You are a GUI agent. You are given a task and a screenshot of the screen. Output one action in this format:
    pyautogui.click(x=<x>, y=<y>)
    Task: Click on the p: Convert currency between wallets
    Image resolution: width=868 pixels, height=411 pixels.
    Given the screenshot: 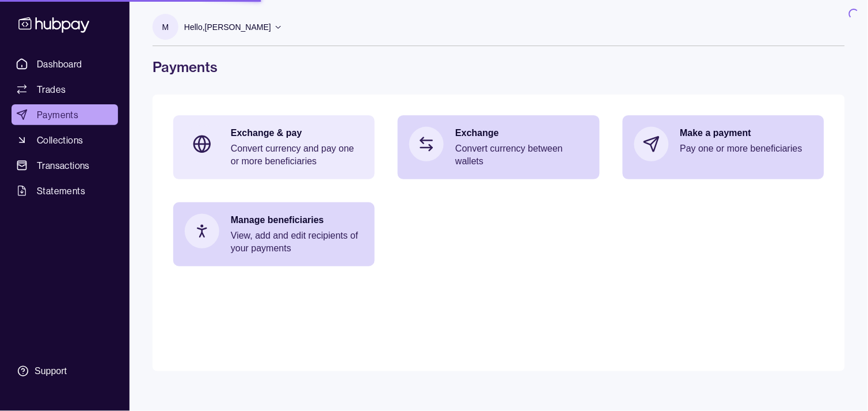 What is the action you would take?
    pyautogui.click(x=522, y=155)
    